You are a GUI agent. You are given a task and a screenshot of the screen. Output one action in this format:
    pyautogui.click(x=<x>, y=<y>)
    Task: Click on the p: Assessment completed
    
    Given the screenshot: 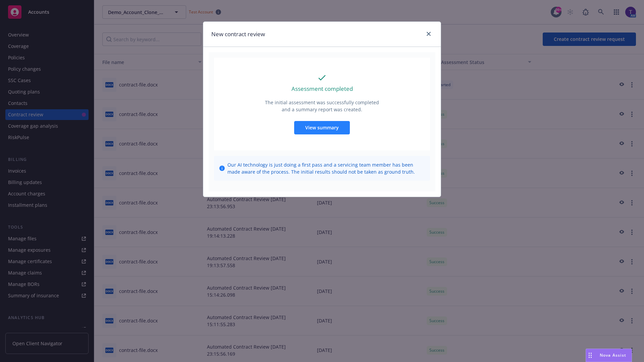 What is the action you would take?
    pyautogui.click(x=322, y=89)
    